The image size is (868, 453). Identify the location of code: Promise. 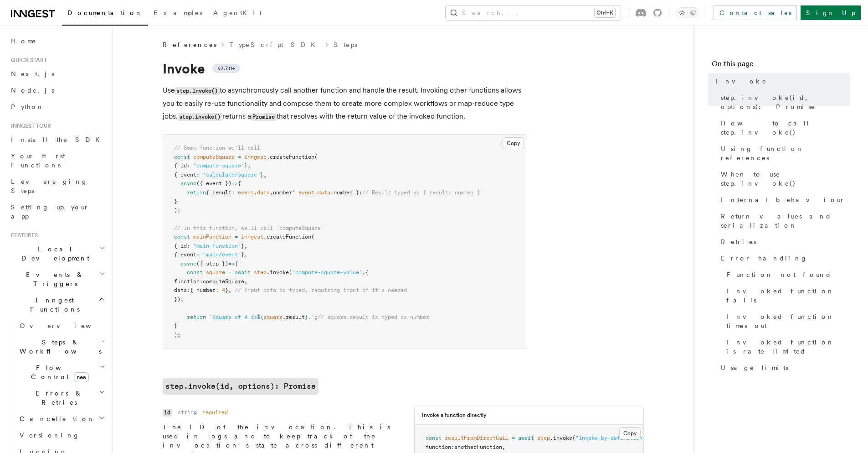
(264, 117).